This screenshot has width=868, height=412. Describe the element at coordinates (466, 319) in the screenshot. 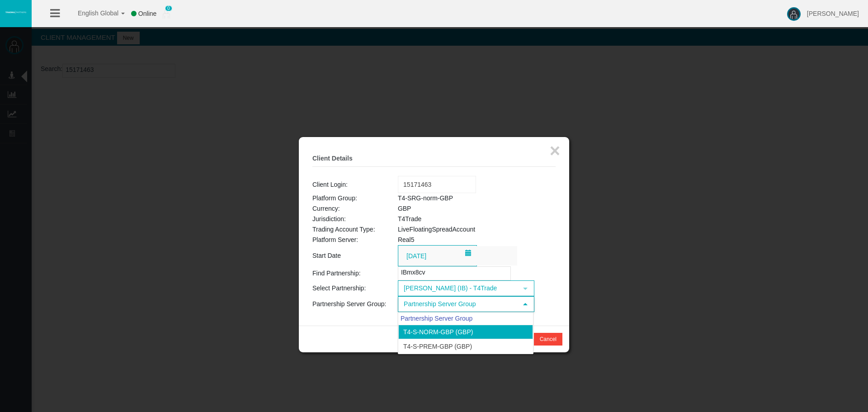

I see `div: Partnership Server Group` at that location.